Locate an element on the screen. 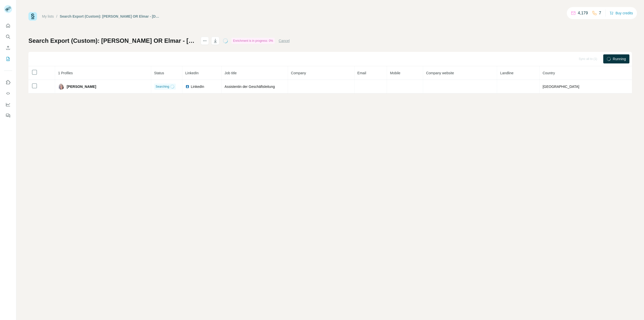 This screenshot has width=644, height=320. button: Feedback is located at coordinates (8, 116).